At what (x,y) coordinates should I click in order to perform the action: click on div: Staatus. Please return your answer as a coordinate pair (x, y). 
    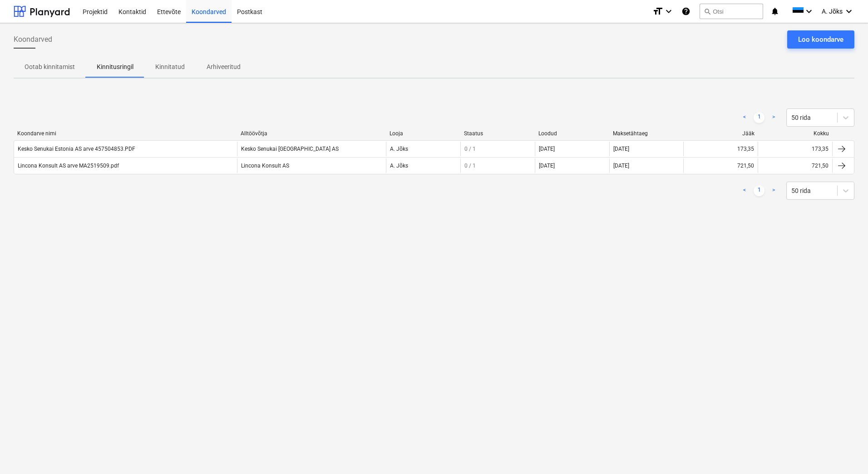
    Looking at the image, I should click on (498, 133).